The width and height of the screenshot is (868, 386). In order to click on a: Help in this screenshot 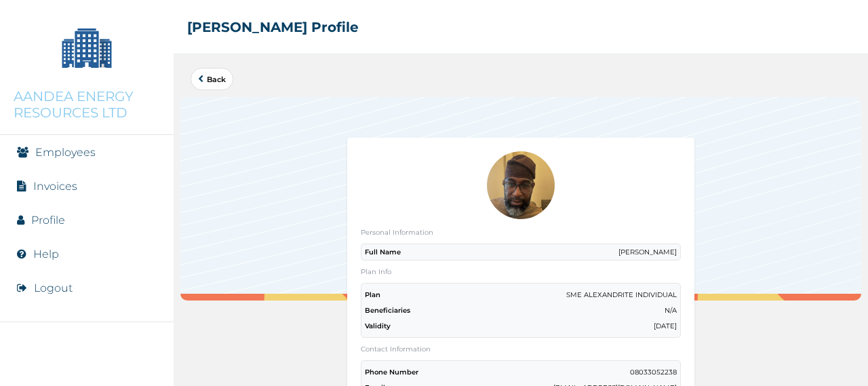, I will do `click(46, 254)`.